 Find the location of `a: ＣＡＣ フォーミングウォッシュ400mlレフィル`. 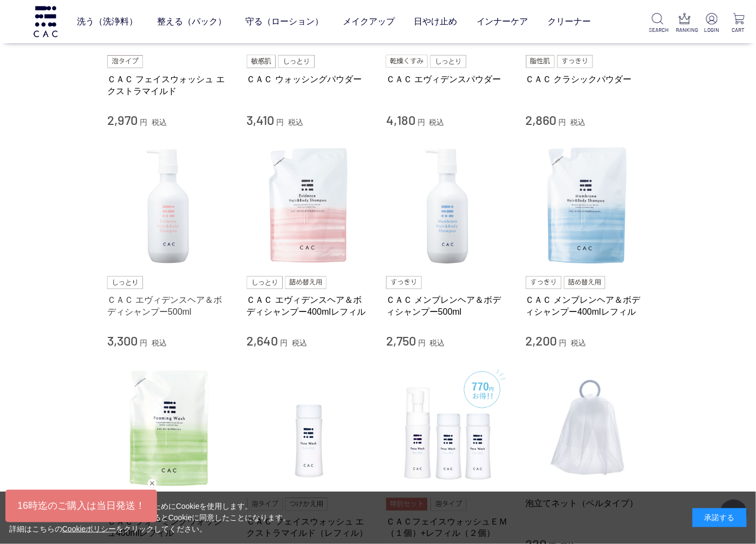

a: ＣＡＣ フォーミングウォッシュ400mlレフィル is located at coordinates (169, 428).